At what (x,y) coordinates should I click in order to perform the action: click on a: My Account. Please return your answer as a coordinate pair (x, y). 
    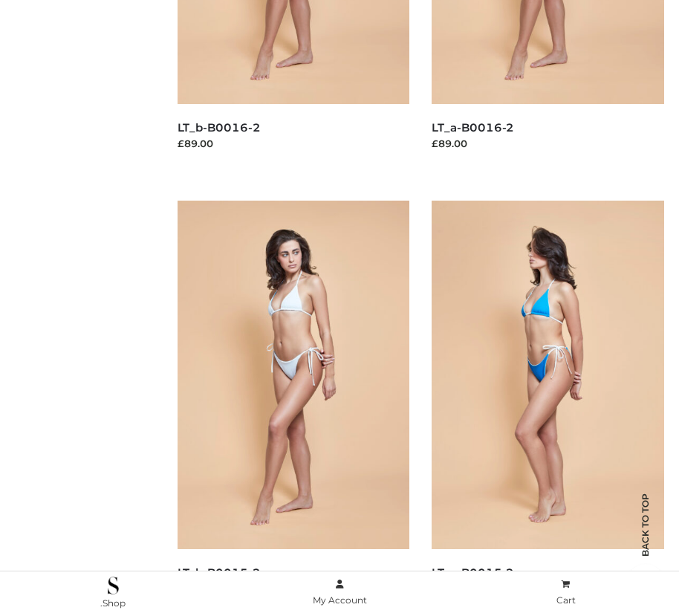
    Looking at the image, I should click on (340, 593).